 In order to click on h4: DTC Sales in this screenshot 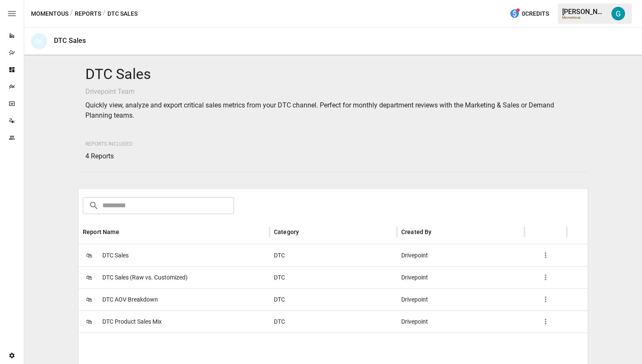, I will do `click(333, 74)`.